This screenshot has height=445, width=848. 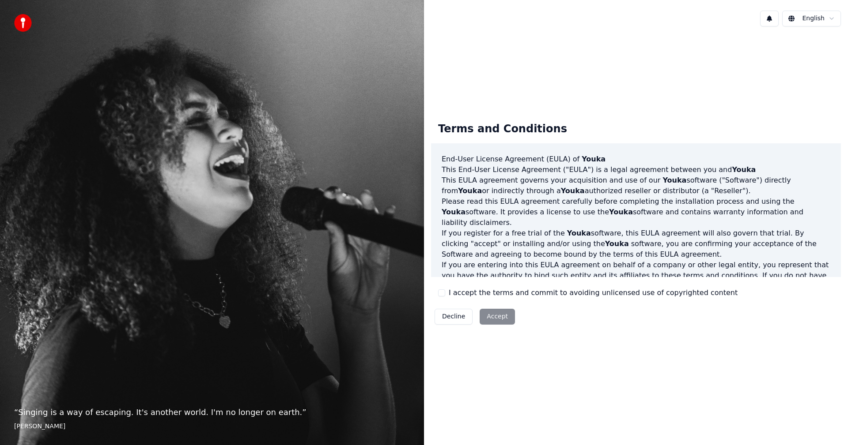 What do you see at coordinates (212, 413) in the screenshot?
I see `p: “ Singing is a way of escaping. It's another world. I'm no longer on earth. ”` at bounding box center [212, 413].